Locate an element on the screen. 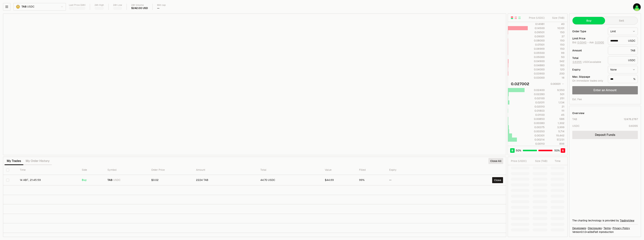  div: 501 is located at coordinates (556, 94).